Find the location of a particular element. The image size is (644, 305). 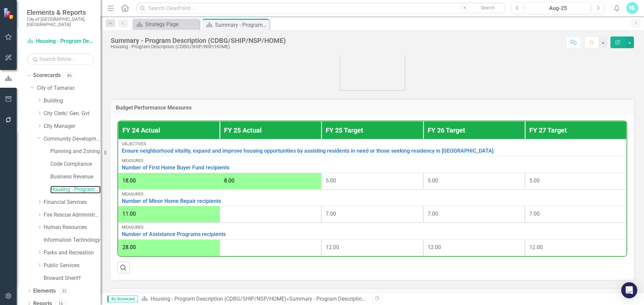

div: NL is located at coordinates (633, 8).